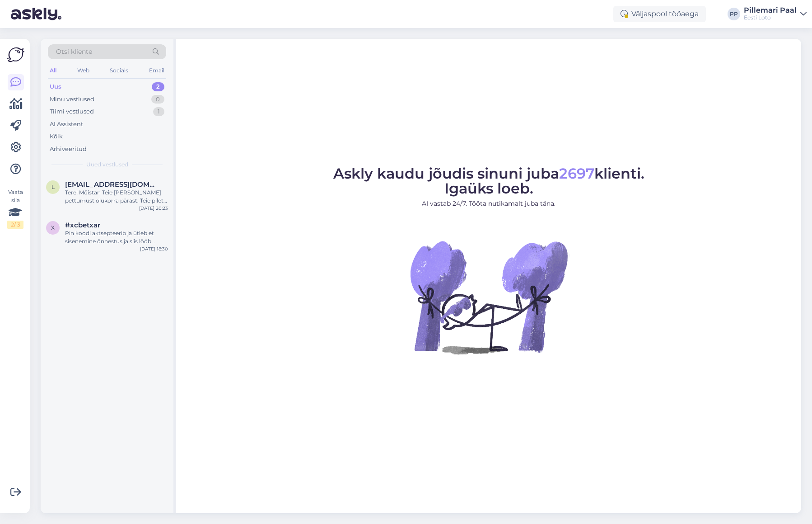  Describe the element at coordinates (82, 225) in the screenshot. I see `span: #xcbetxar` at that location.